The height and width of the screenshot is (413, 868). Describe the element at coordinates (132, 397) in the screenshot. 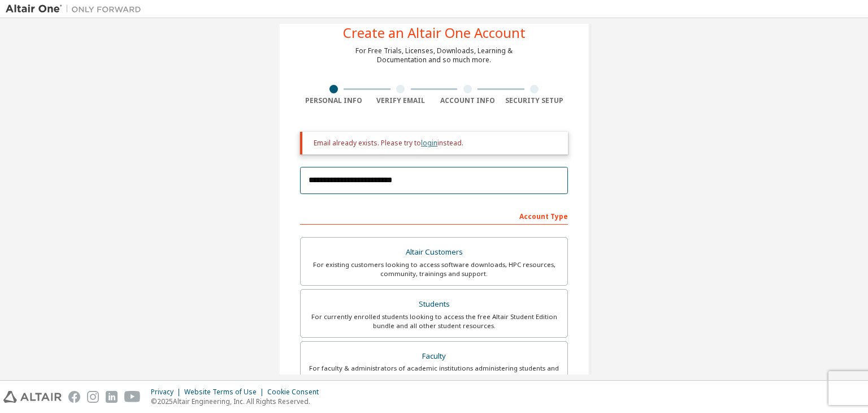

I see `img: youtube.svg` at that location.